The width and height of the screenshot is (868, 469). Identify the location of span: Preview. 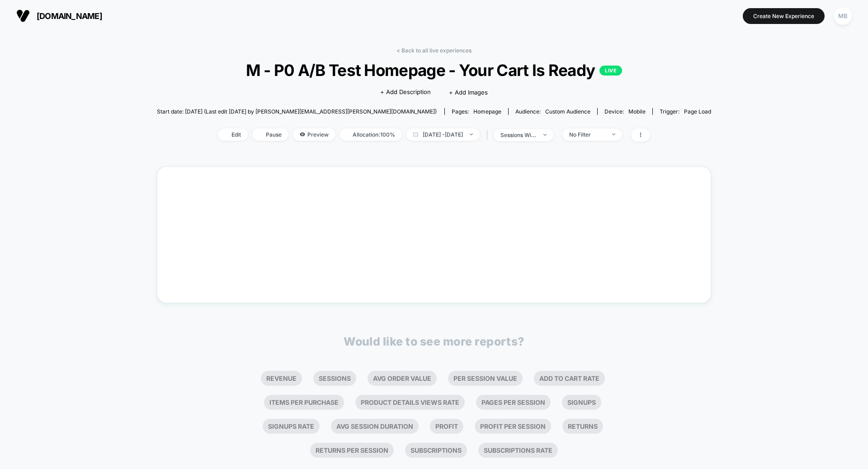
(314, 134).